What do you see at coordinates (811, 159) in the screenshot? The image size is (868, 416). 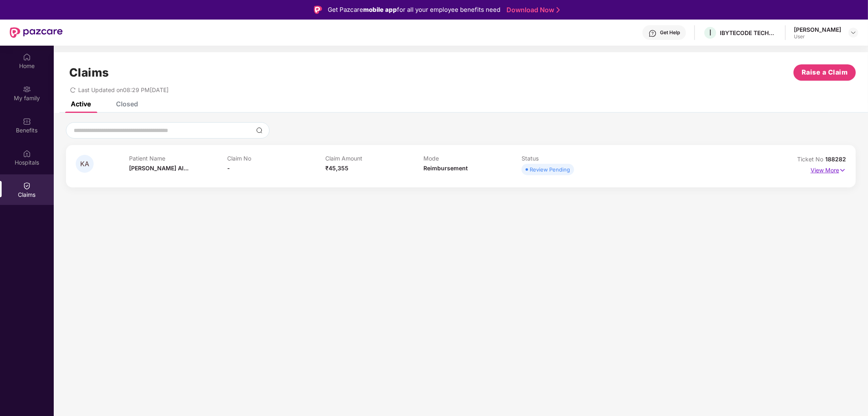 I see `span: Ticket No` at bounding box center [811, 159].